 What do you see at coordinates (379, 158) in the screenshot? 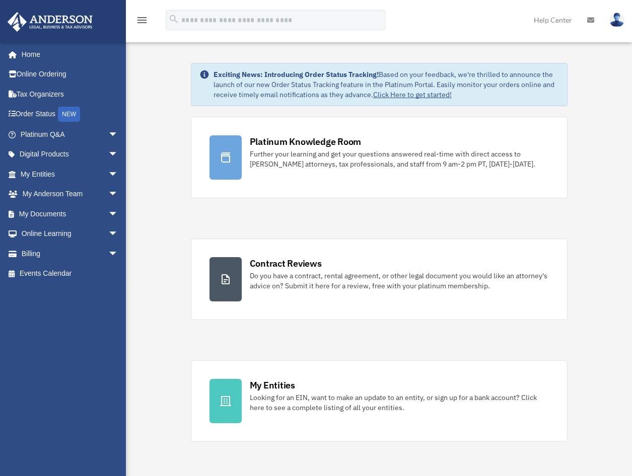
I see `a: Platinum Knowledge Room Further your learning and get your questions answered real-time with dire...` at bounding box center [379, 158].